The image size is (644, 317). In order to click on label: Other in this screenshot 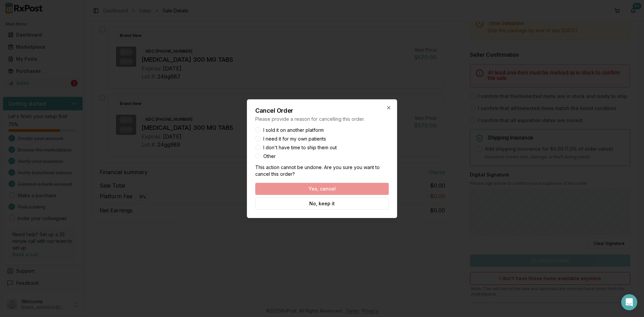, I will do `click(269, 157)`.